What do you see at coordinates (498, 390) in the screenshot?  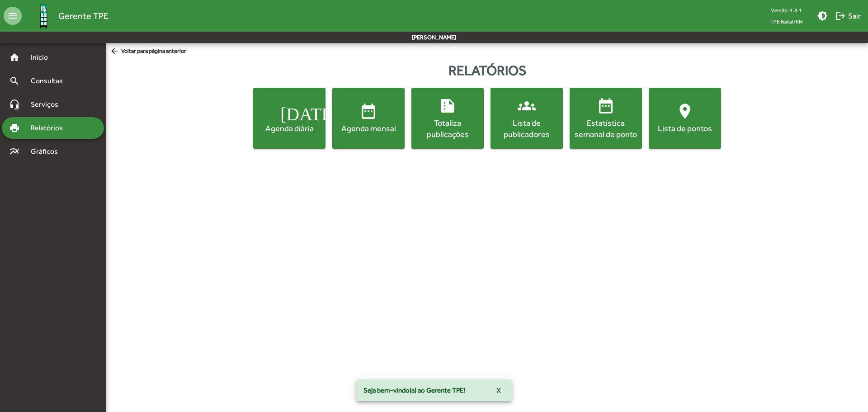 I see `span: X` at bounding box center [498, 390].